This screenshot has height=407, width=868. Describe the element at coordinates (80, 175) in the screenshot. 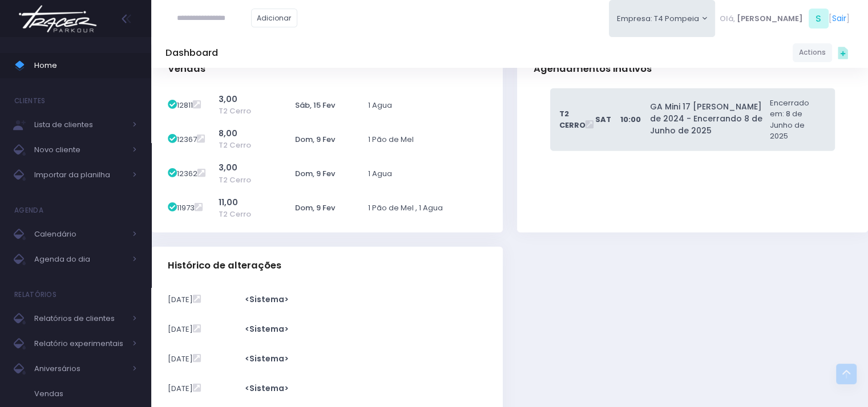

I see `span: Importar da planilha` at that location.